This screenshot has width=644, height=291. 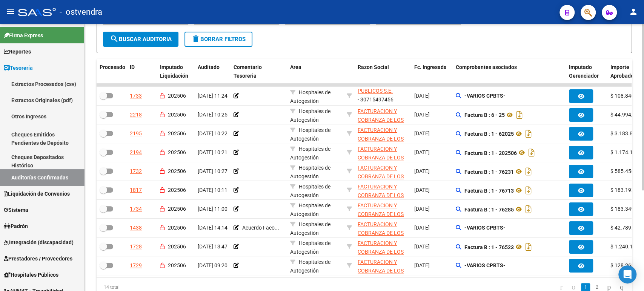 I want to click on span: Integración (discapacidad), so click(x=39, y=242).